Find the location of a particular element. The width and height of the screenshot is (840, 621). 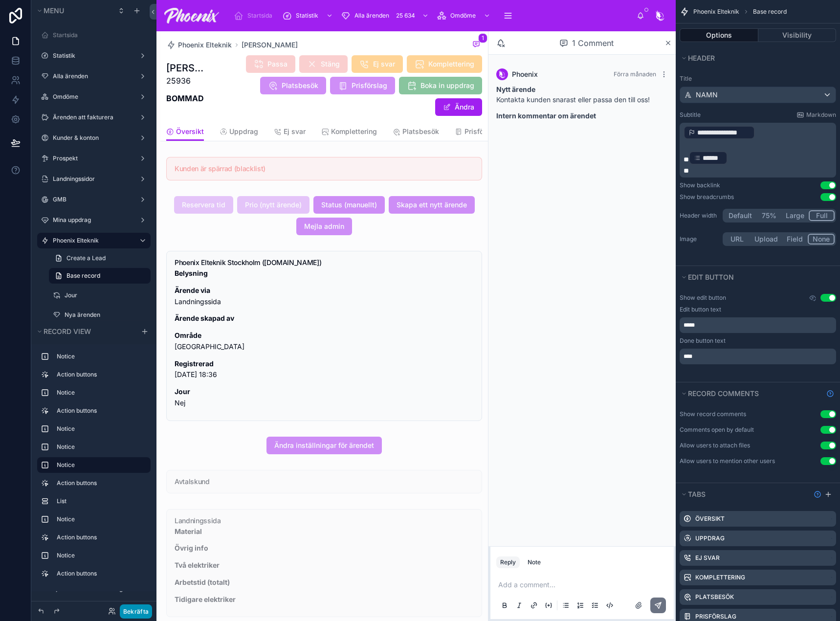

label: List is located at coordinates (99, 501).